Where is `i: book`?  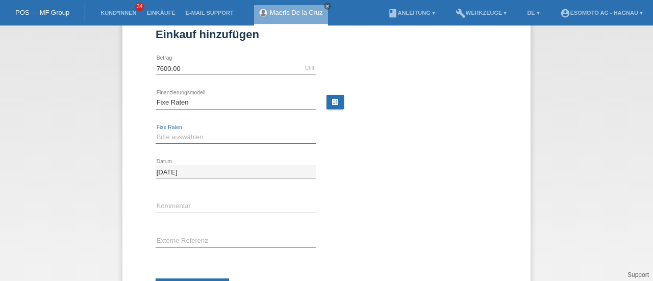
i: book is located at coordinates (393, 13).